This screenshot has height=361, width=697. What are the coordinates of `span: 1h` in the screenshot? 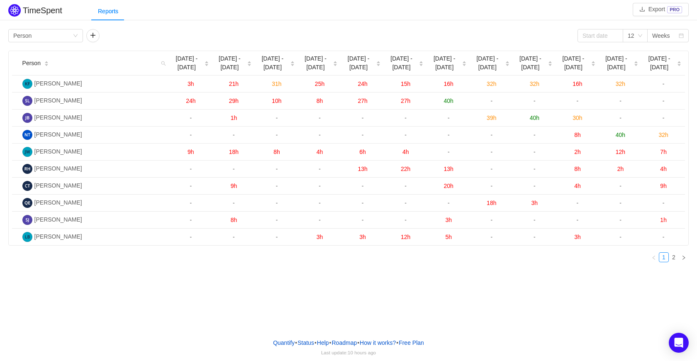 It's located at (663, 220).